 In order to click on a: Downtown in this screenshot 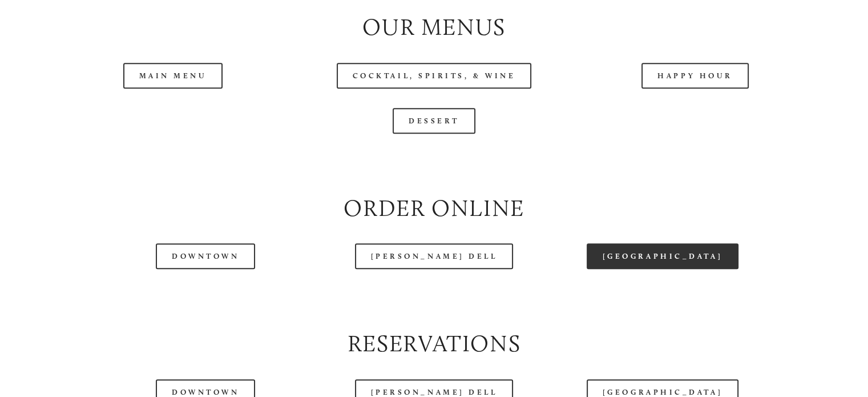, I will do `click(205, 256)`.